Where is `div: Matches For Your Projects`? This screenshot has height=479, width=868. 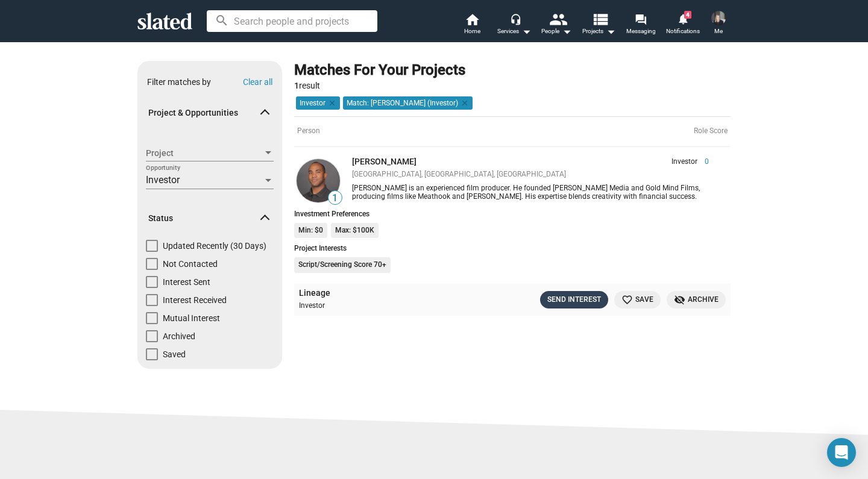 div: Matches For Your Projects is located at coordinates (380, 70).